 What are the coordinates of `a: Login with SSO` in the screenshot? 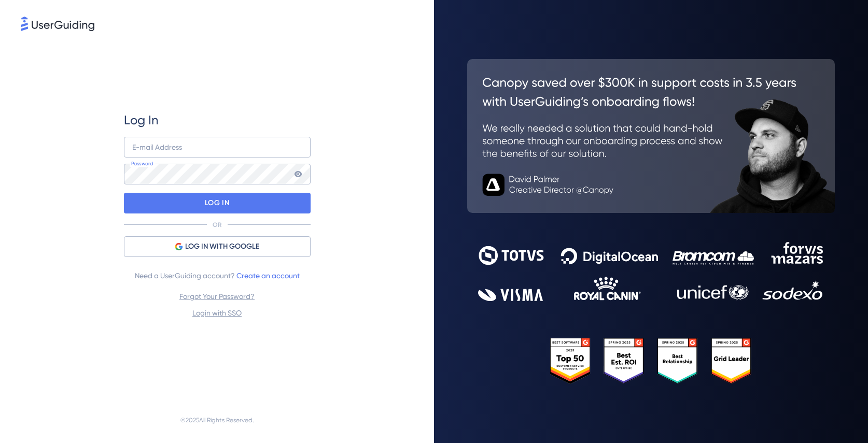 It's located at (216, 313).